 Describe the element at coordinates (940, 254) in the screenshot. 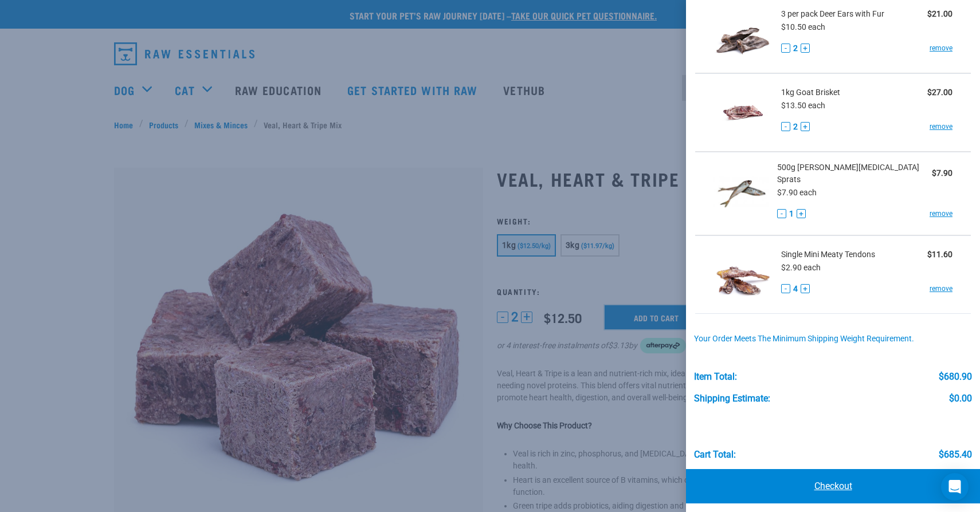

I see `strong: $11.60` at that location.